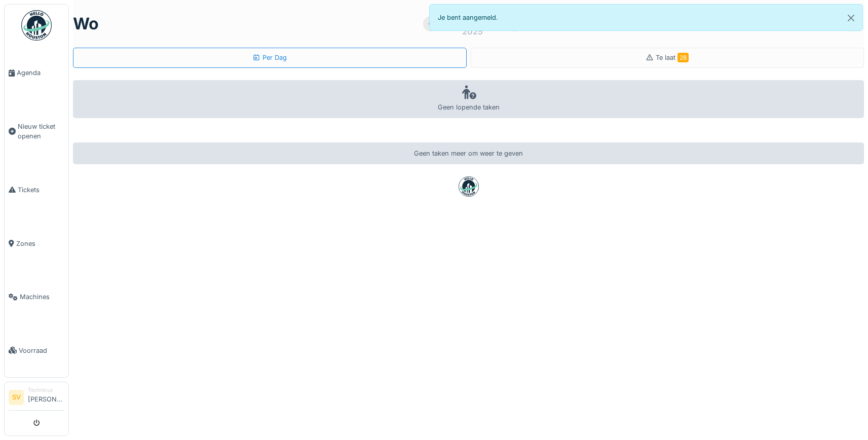 Image resolution: width=868 pixels, height=440 pixels. What do you see at coordinates (851, 18) in the screenshot?
I see `button: Close` at bounding box center [851, 18].